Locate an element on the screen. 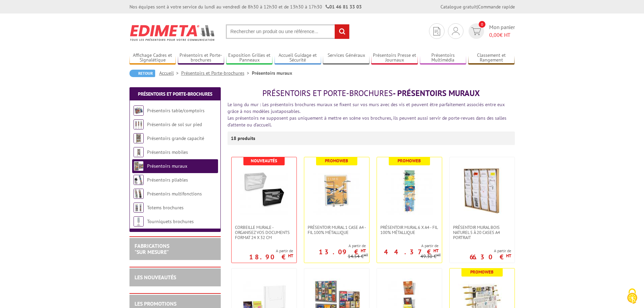  a: Accueil Guidage et Sécurité is located at coordinates (298, 58).